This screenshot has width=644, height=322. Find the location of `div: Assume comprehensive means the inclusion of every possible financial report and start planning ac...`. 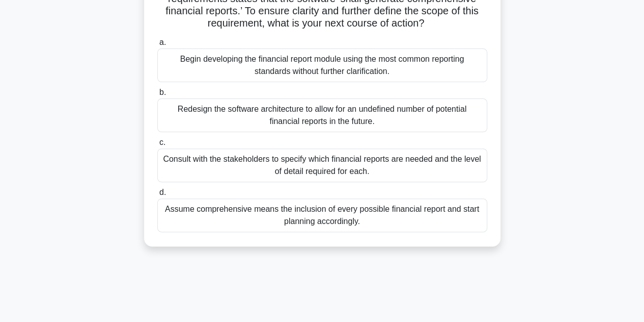

div: Assume comprehensive means the inclusion of every possible financial report and start planning ac... is located at coordinates (322, 215).